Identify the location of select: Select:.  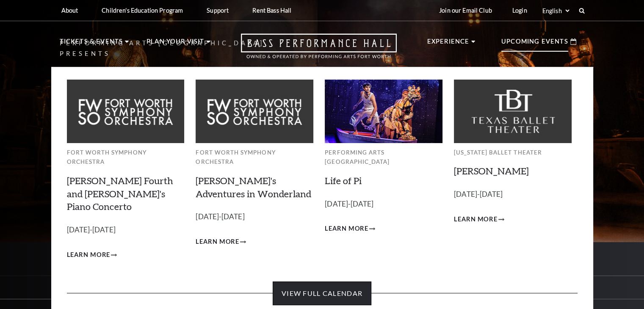
(555, 11).